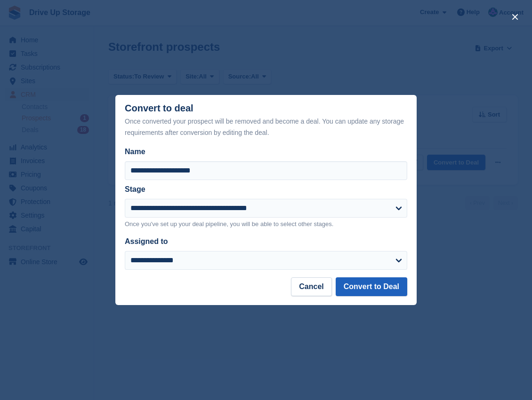 This screenshot has height=400, width=532. Describe the element at coordinates (147, 241) in the screenshot. I see `label: Assigned to` at that location.